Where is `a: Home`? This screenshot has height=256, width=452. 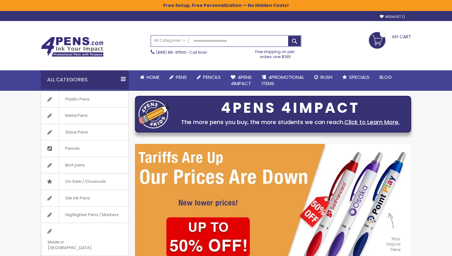 a: Home is located at coordinates (150, 77).